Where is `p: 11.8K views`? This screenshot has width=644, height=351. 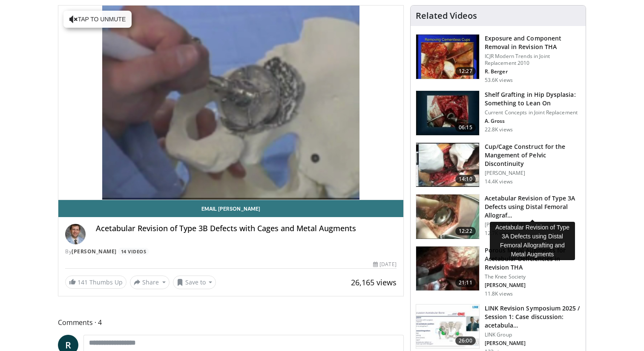 p: 11.8K views is located at coordinates (499, 293).